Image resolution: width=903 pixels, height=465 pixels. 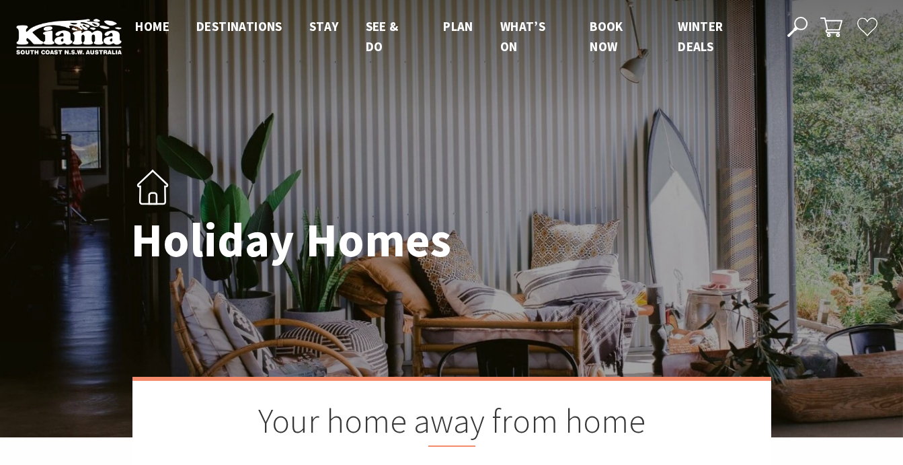 I want to click on span: What’s On, so click(x=523, y=36).